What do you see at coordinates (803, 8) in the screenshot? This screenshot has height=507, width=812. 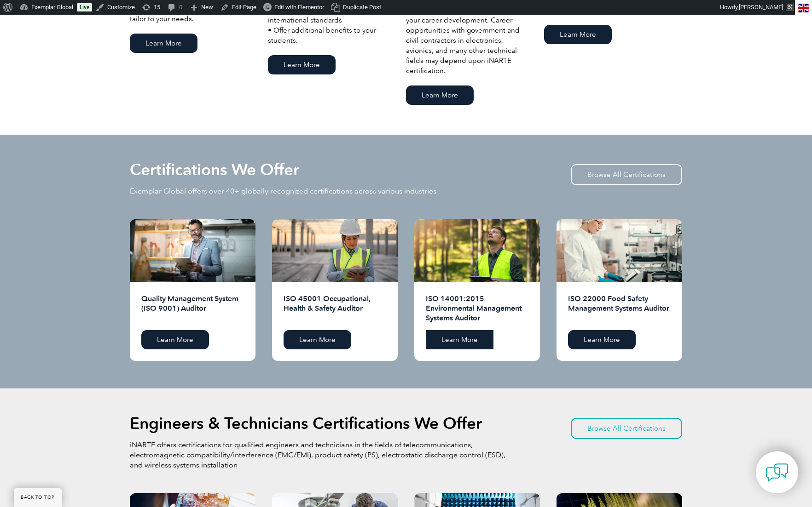 I see `img: en` at bounding box center [803, 8].